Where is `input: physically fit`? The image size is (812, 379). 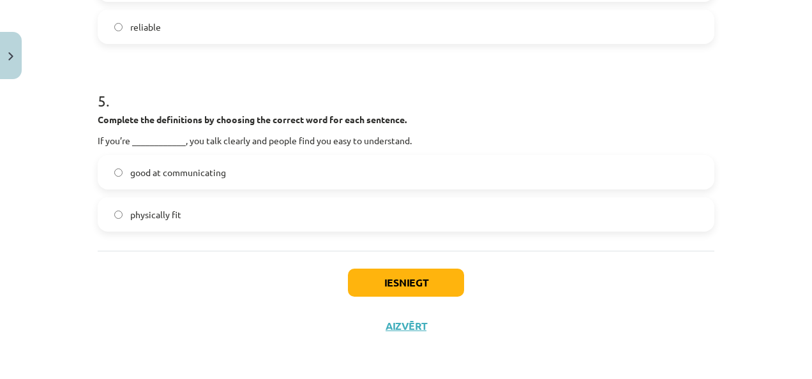
input: physically fit is located at coordinates (118, 215).